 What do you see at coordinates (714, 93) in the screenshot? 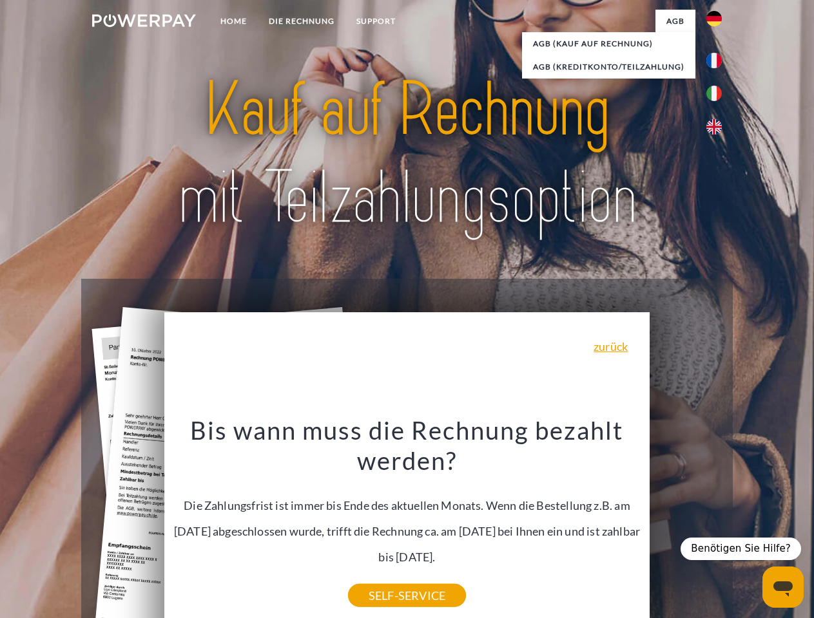
I see `img: it` at bounding box center [714, 93].